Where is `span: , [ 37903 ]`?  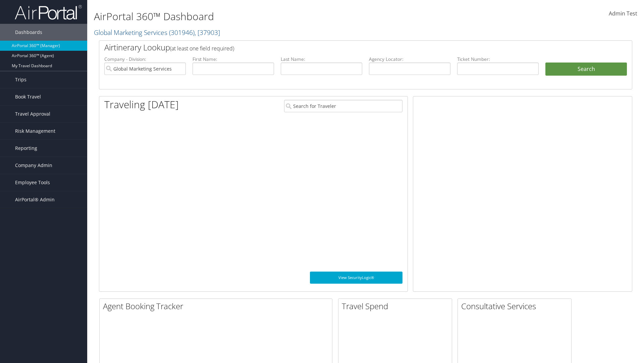 span: , [ 37903 ] is located at coordinates (207, 33).